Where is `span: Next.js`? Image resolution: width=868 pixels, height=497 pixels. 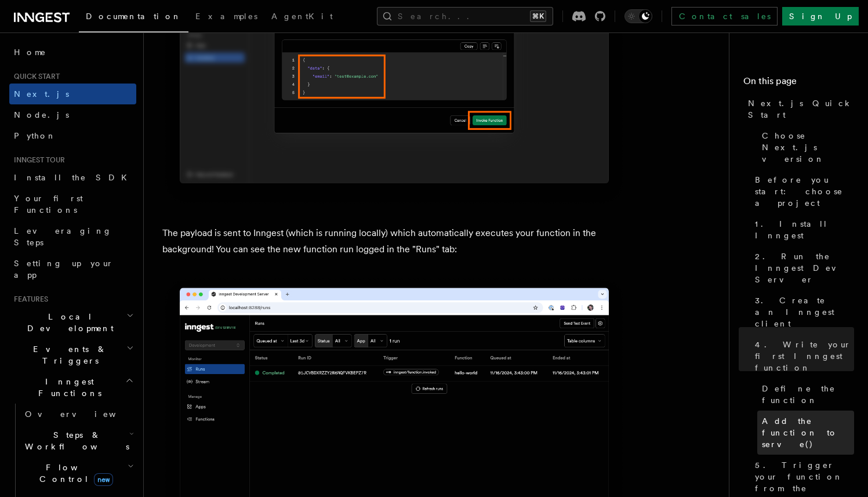
span: Next.js is located at coordinates (41, 94).